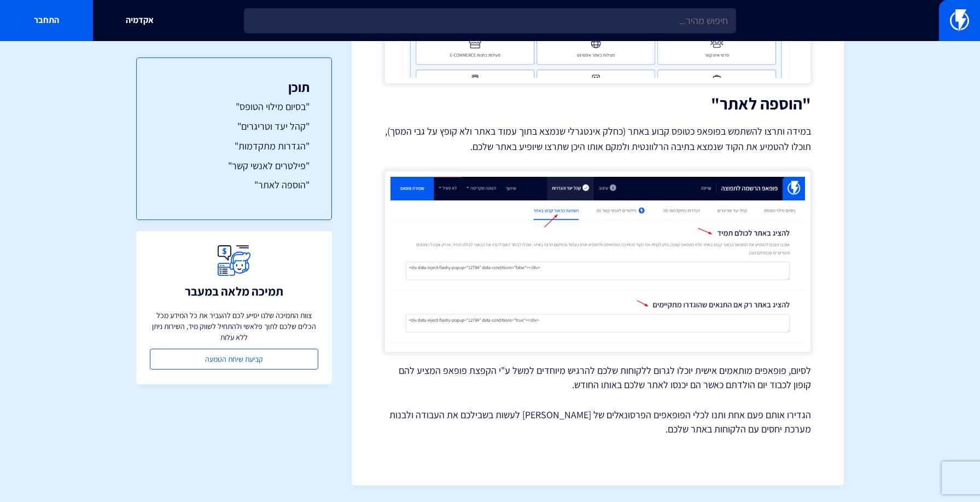 The height and width of the screenshot is (502, 980). I want to click on a: "פילטרים לאנשי קשר", so click(234, 166).